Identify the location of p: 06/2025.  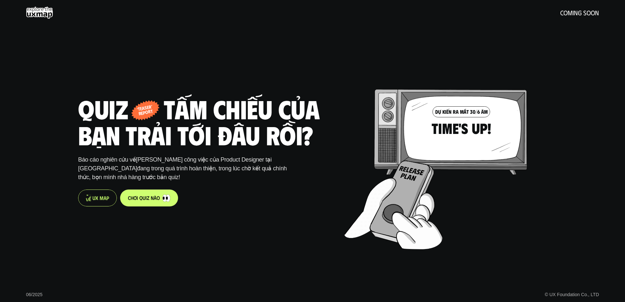
(34, 295).